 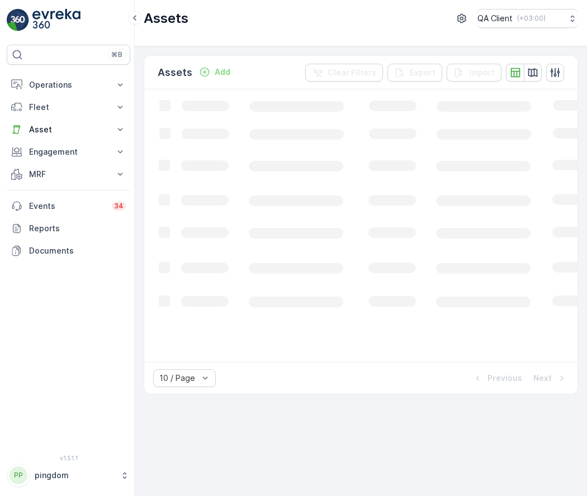 I want to click on a: Documents, so click(x=68, y=251).